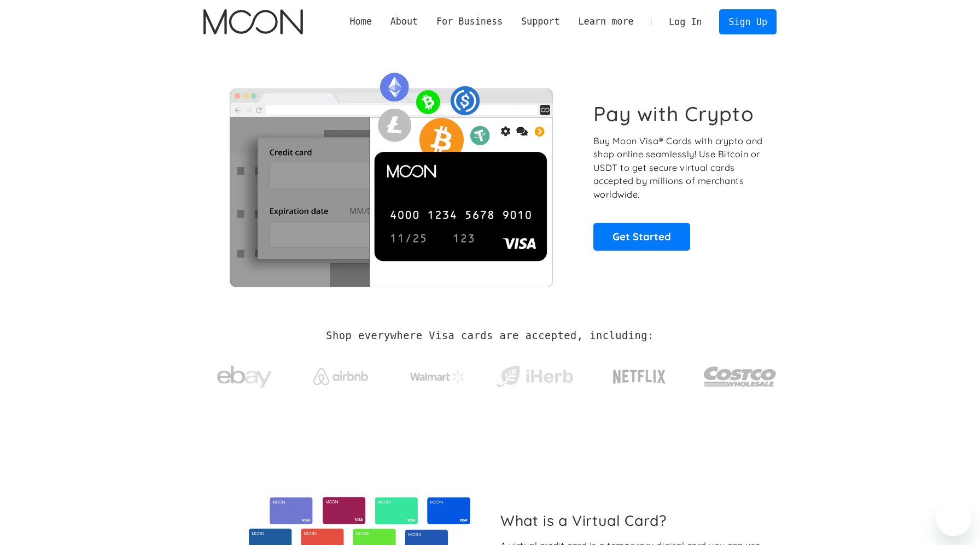 The width and height of the screenshot is (980, 545). Describe the element at coordinates (685, 22) in the screenshot. I see `a: Log In` at that location.